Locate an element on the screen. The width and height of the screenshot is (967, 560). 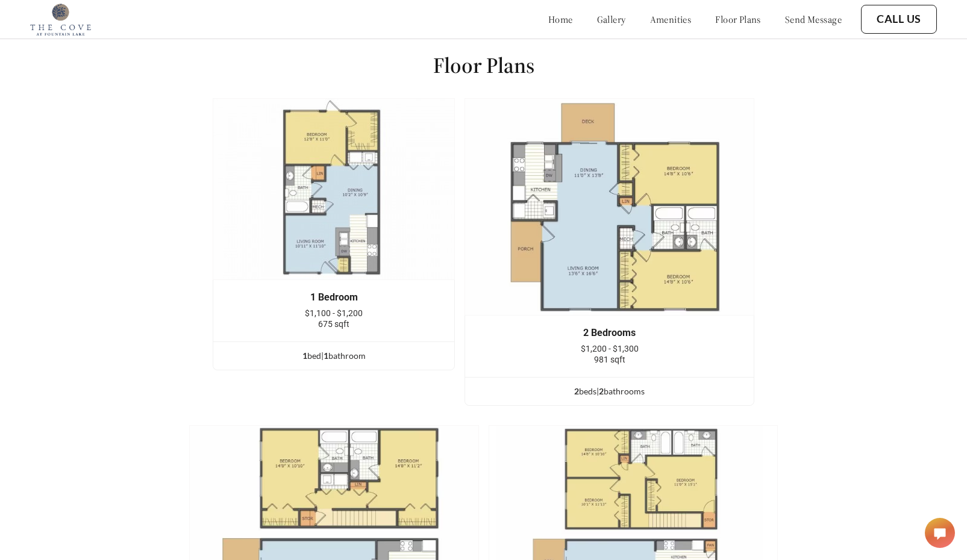
img: Company logo is located at coordinates (60, 19).